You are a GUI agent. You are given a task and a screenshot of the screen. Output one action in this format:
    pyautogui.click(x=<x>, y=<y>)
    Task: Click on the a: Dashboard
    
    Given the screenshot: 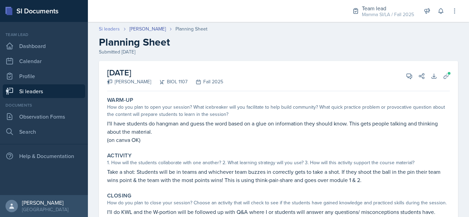 What is the action you would take?
    pyautogui.click(x=44, y=46)
    